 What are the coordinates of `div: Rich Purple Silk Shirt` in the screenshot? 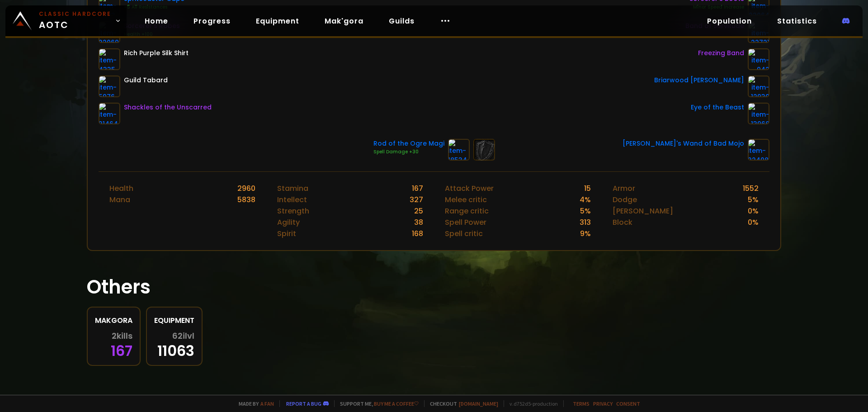 It's located at (156, 53).